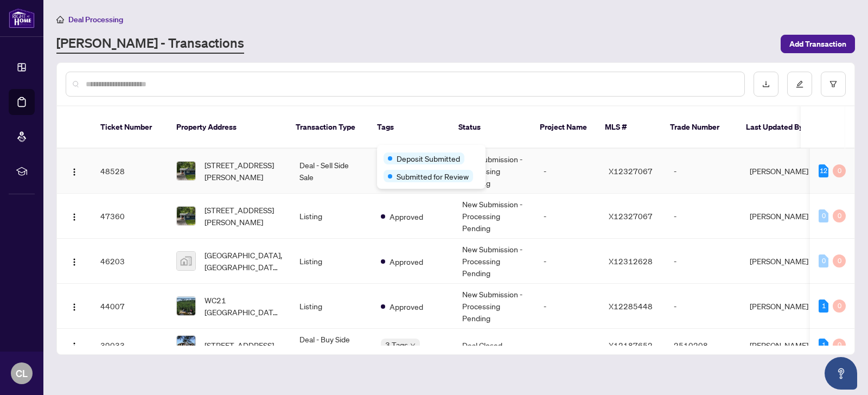 This screenshot has height=395, width=868. What do you see at coordinates (95, 20) in the screenshot?
I see `span: Deal Processing` at bounding box center [95, 20].